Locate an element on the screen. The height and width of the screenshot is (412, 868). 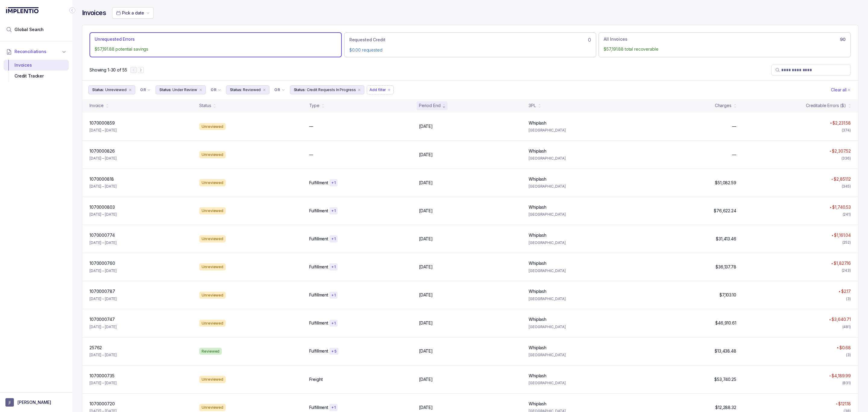
li: Filter Chip Connector undefined is located at coordinates (216, 90).